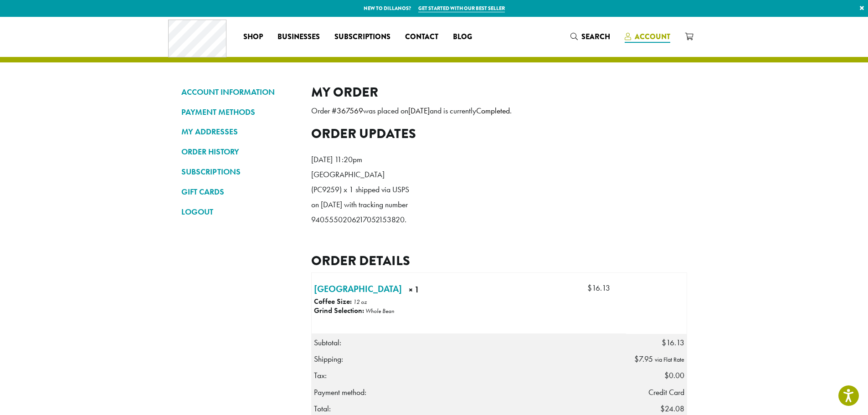  I want to click on a: Get started with our best seller, so click(462, 8).